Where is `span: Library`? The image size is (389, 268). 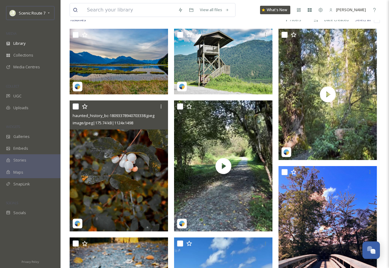 span: Library is located at coordinates (19, 43).